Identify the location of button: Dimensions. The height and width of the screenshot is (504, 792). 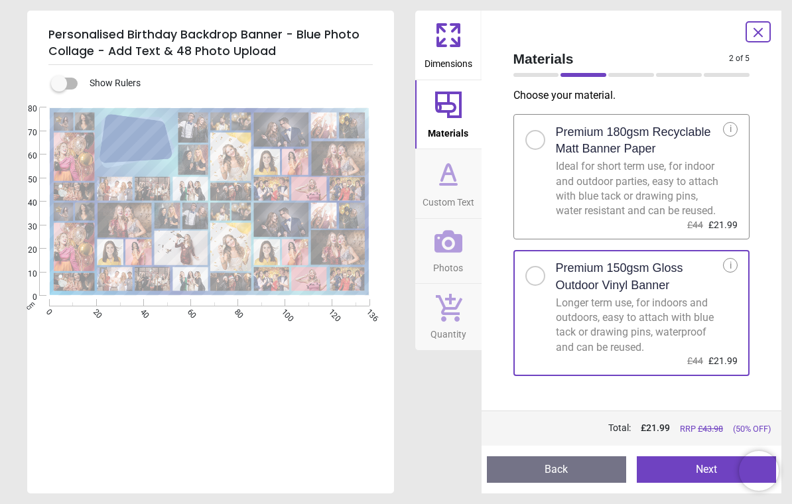
(449, 45).